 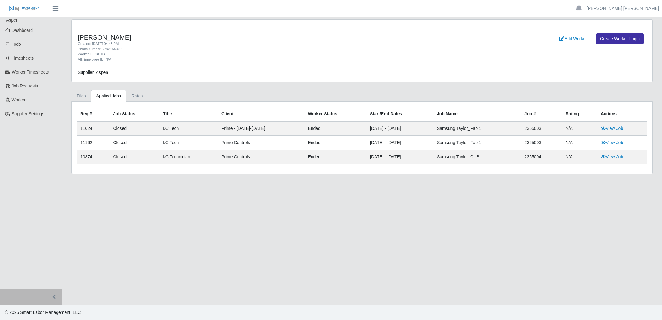 What do you see at coordinates (477, 157) in the screenshot?
I see `td: Samsung Taylor_CUB` at bounding box center [477, 157].